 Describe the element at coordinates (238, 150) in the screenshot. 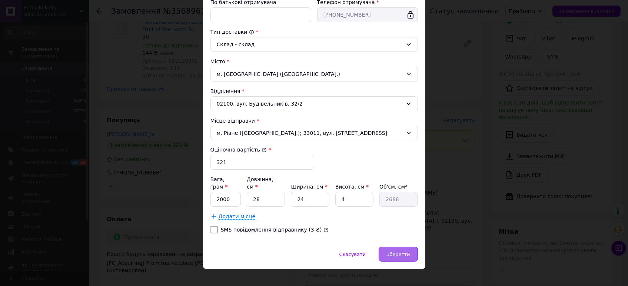

I see `label: Оціночна вартість` at that location.